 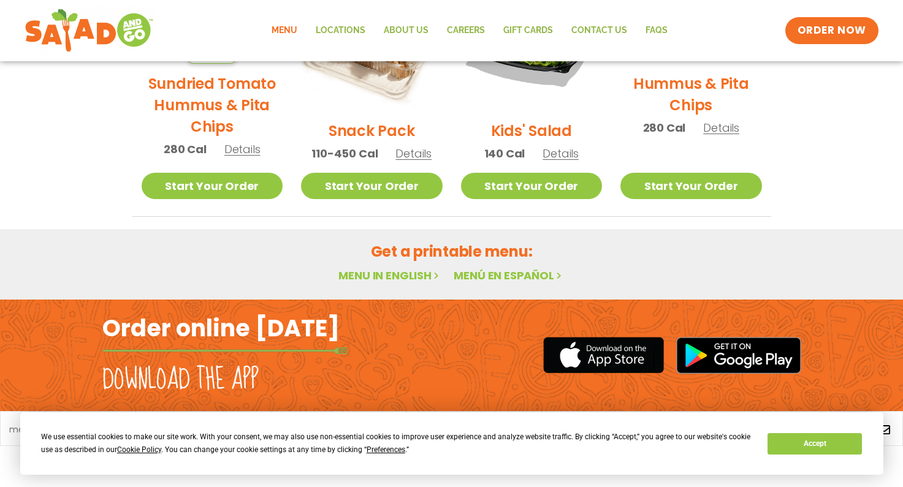 I want to click on h2: Snack Pack, so click(x=371, y=131).